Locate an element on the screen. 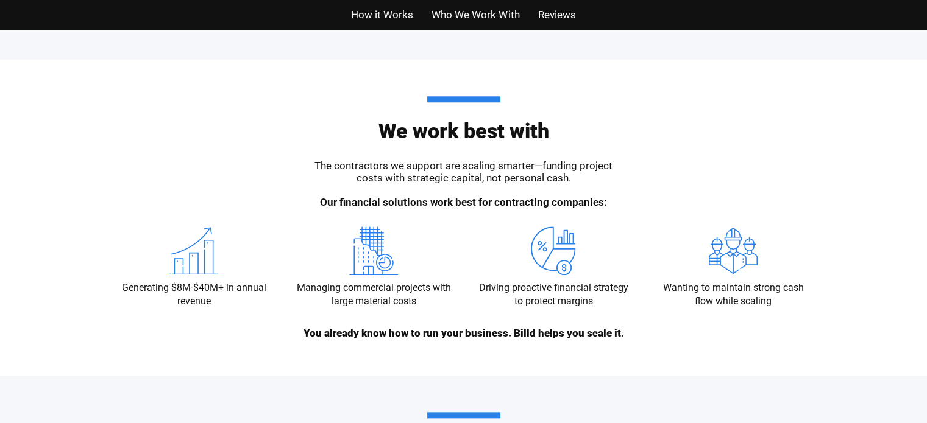  p: Generating $8M-$40M+ in annual revenue is located at coordinates (194, 295).